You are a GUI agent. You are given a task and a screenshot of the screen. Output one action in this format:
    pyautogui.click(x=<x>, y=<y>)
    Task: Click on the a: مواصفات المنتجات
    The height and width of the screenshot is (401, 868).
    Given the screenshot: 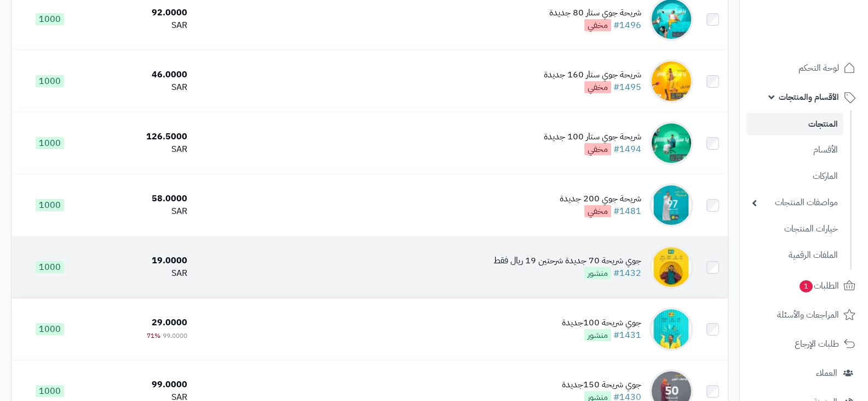 What is the action you would take?
    pyautogui.click(x=795, y=202)
    